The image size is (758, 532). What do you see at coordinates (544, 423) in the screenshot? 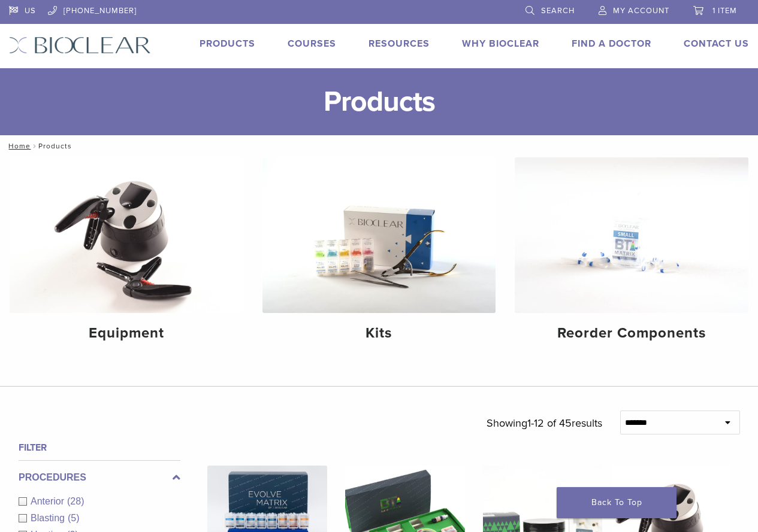
I see `p: Showing results` at bounding box center [544, 423].